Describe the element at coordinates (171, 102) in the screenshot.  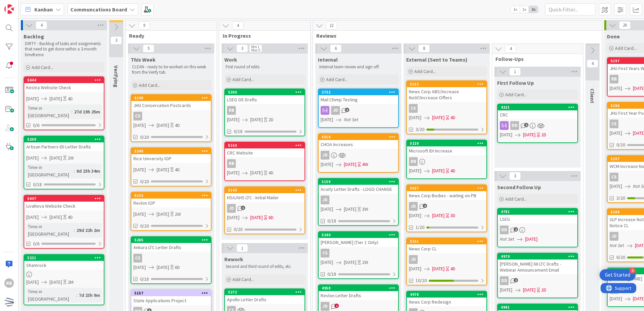
I see `div: 5198JHU Conservation Postcards` at that location.